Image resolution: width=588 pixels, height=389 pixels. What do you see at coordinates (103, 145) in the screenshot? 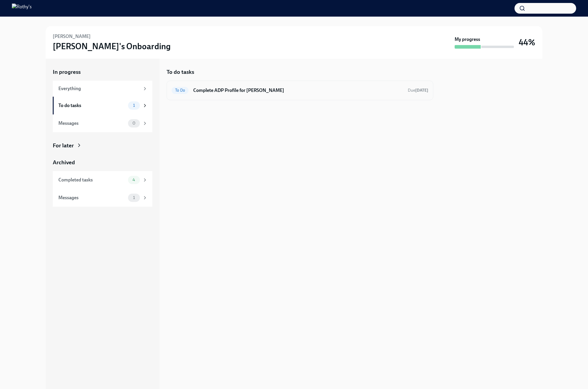
I see `a: For later` at bounding box center [103, 145].